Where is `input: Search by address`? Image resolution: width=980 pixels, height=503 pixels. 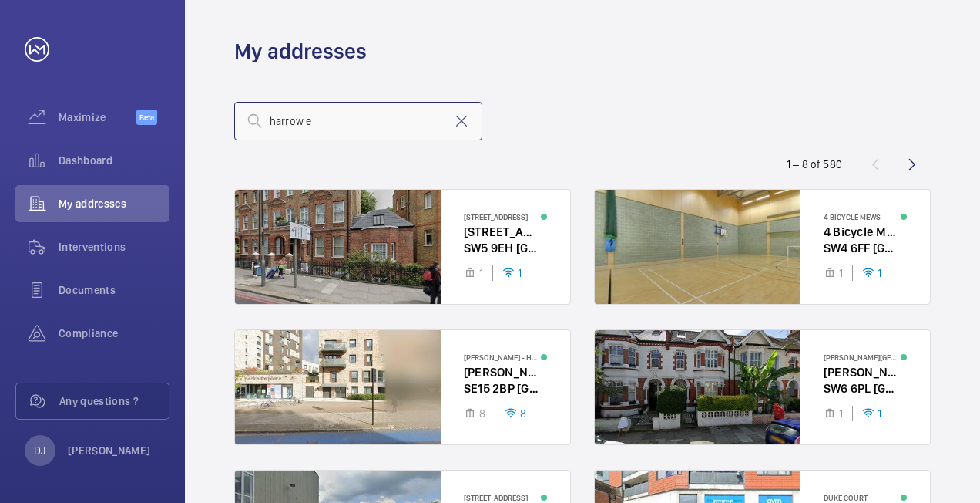 input: Search by address is located at coordinates (358, 121).